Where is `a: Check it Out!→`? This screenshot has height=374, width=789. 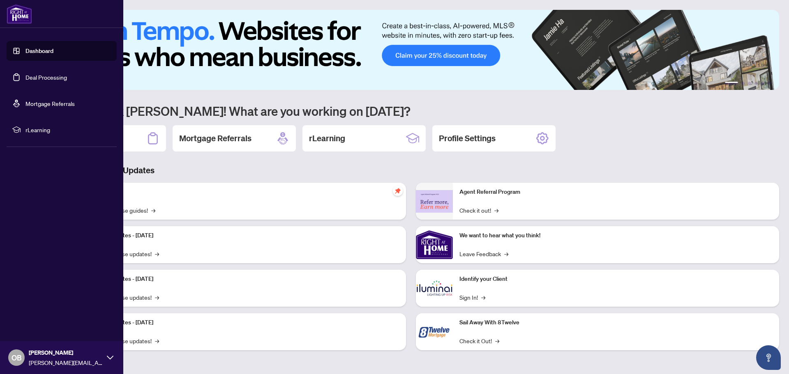
a: Check it Out!→ is located at coordinates (479, 341).